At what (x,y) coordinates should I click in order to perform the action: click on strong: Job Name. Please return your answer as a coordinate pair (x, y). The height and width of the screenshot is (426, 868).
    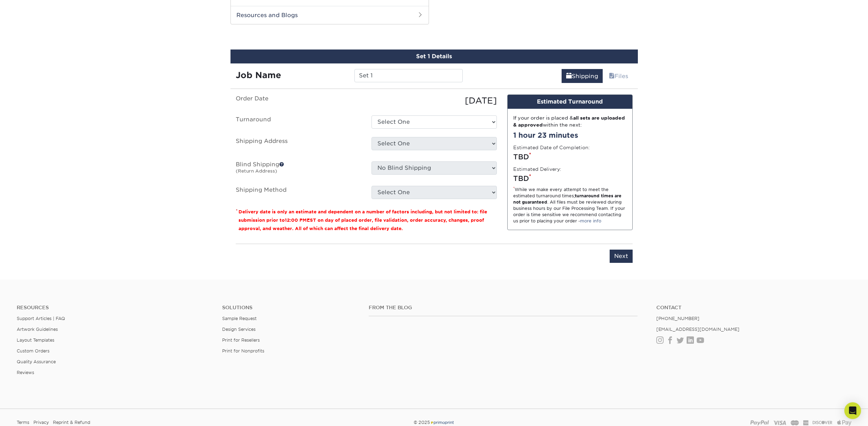
    Looking at the image, I should click on (258, 75).